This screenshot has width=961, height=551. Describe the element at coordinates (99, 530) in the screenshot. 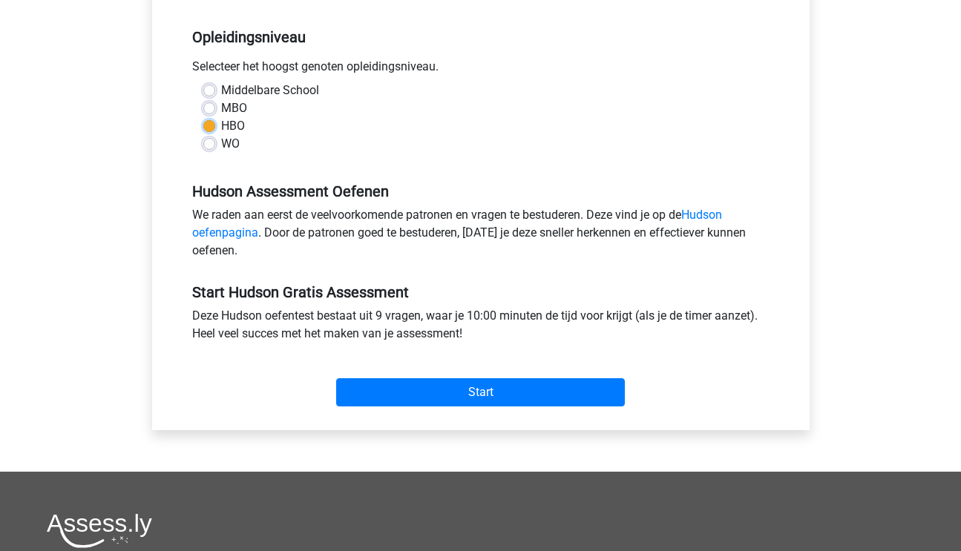

I see `img: Assessly logo` at that location.